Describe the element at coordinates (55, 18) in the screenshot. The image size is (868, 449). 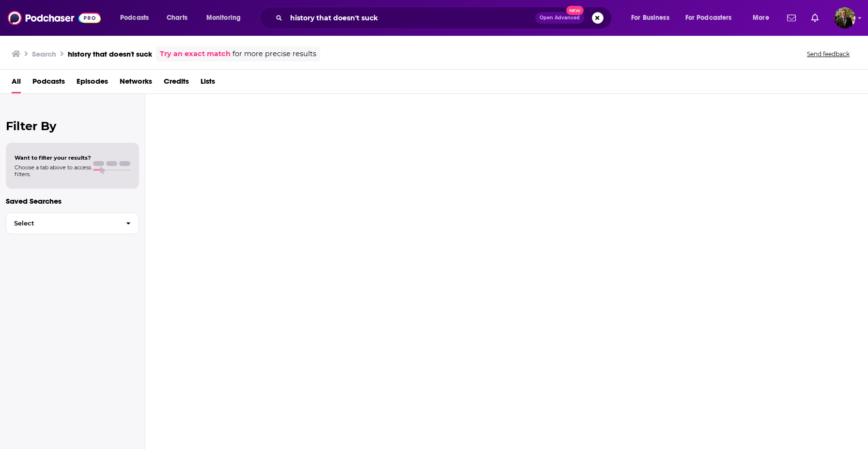
I see `a: Podchaser - Follow, Share and Rate Podcasts` at that location.